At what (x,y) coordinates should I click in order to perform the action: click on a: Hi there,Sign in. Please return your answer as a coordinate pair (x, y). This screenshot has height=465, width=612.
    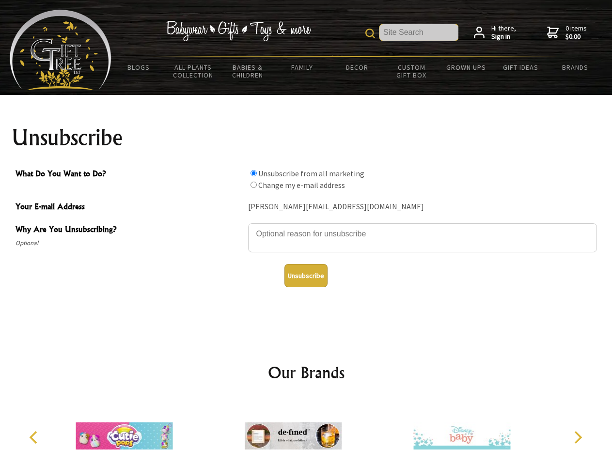
    Looking at the image, I should click on (495, 32).